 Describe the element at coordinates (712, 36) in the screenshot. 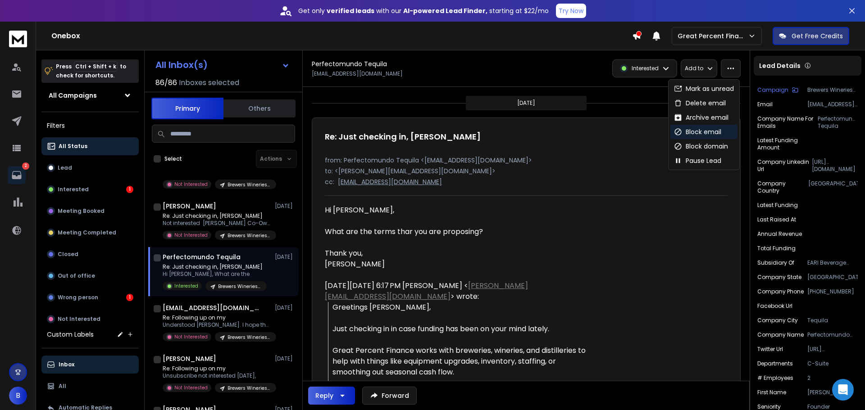

I see `p: Great Percent Finance` at that location.